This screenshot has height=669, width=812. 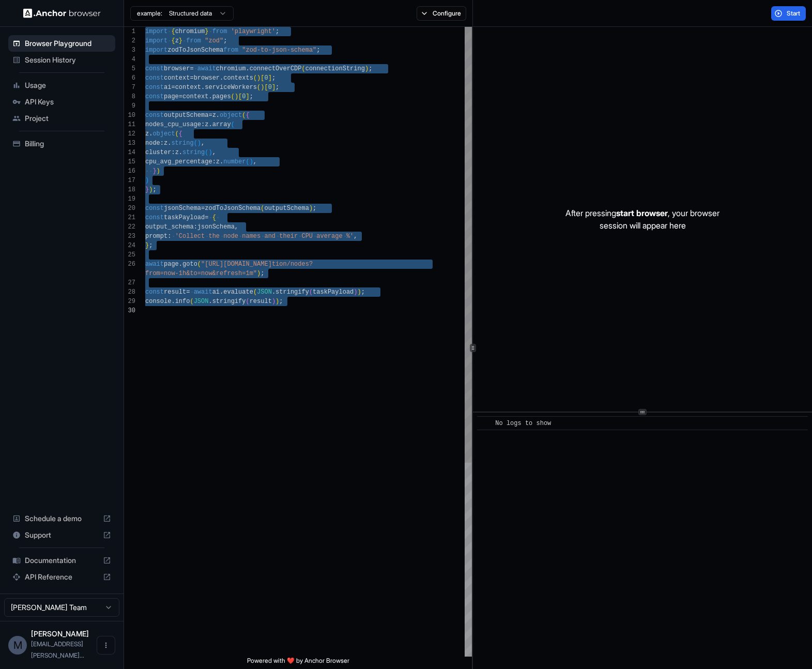 What do you see at coordinates (188, 87) in the screenshot?
I see `span: context` at bounding box center [188, 87].